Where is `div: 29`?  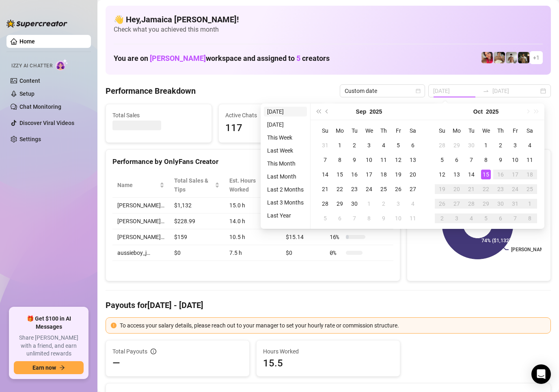
div: 29 is located at coordinates (457, 145).